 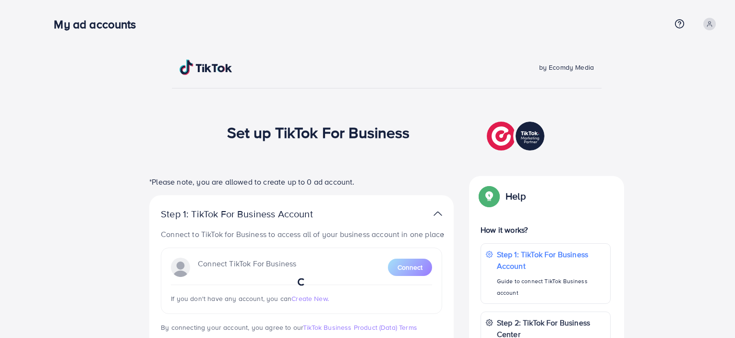 I want to click on h3: My ad accounts, so click(x=98, y=24).